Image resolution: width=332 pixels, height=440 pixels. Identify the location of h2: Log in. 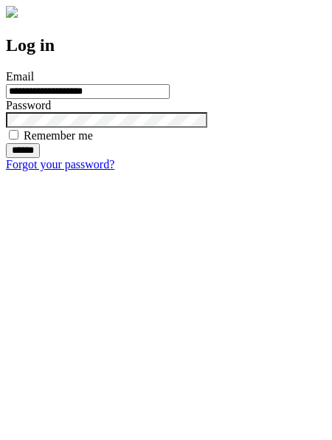
(166, 45).